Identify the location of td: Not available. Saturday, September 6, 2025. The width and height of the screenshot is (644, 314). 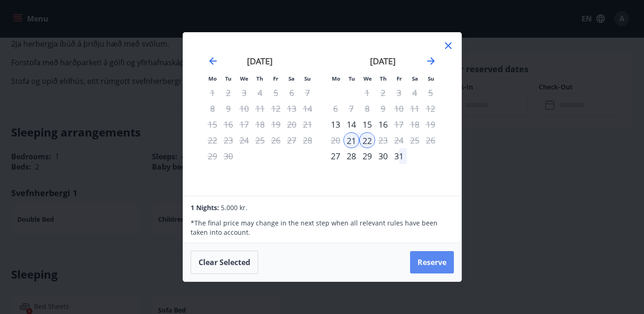
(292, 93).